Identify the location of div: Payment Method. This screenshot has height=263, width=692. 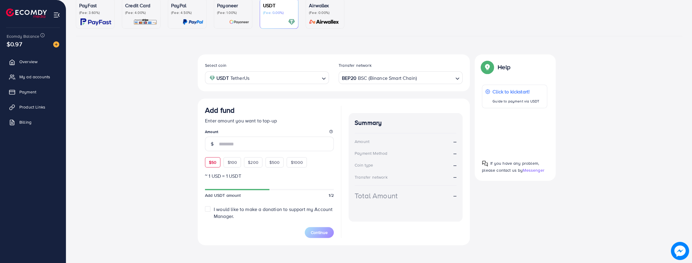
(371, 153).